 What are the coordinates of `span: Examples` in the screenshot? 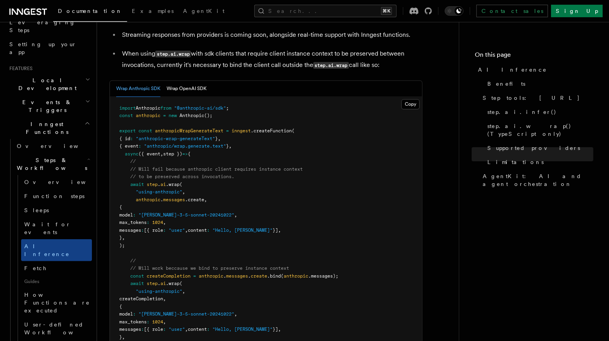 It's located at (152, 11).